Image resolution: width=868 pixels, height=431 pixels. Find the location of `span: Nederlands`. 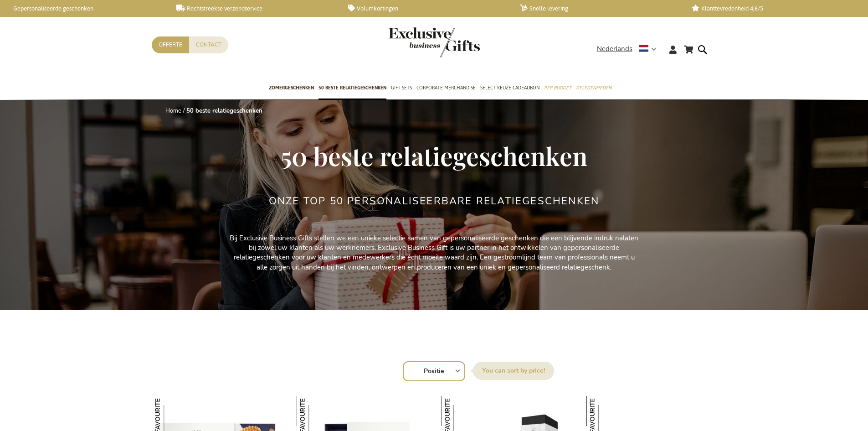

span: Nederlands is located at coordinates (615, 49).